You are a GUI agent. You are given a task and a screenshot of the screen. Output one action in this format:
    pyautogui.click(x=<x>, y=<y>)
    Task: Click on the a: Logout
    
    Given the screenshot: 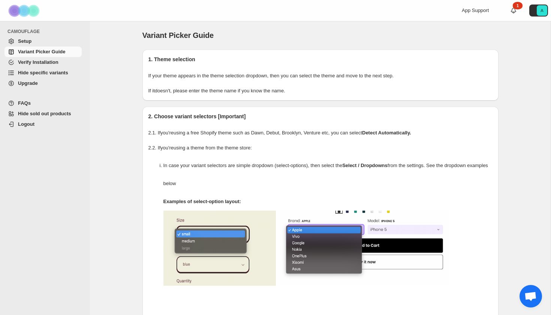 What is the action you would take?
    pyautogui.click(x=43, y=124)
    